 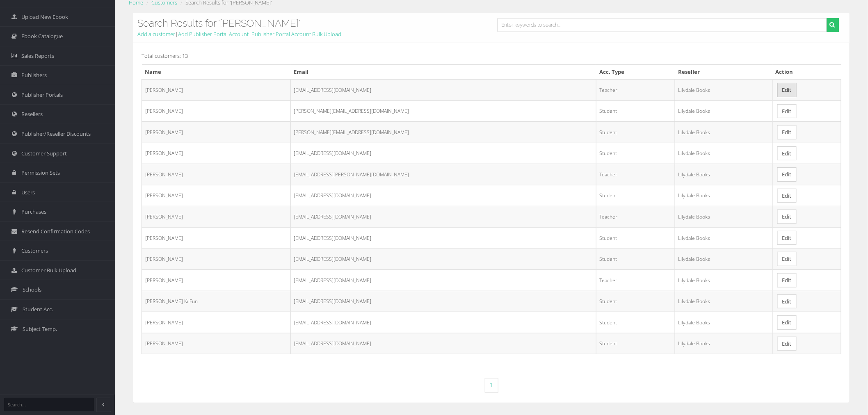 I want to click on th: Email, so click(x=443, y=72).